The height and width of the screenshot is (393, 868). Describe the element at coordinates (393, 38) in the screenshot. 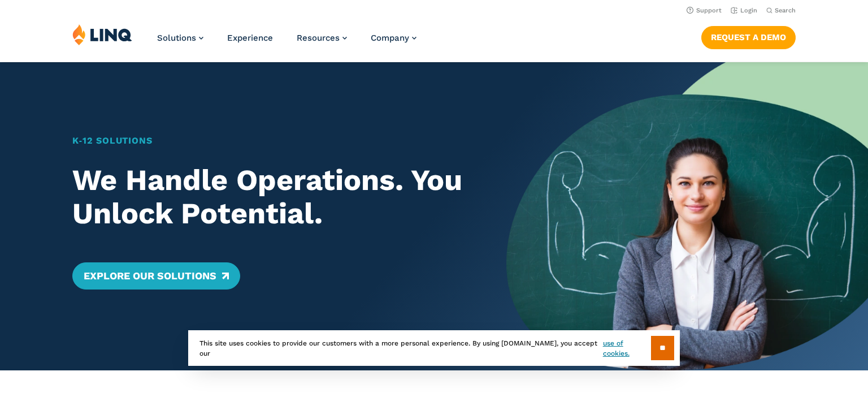

I see `a: Company` at that location.